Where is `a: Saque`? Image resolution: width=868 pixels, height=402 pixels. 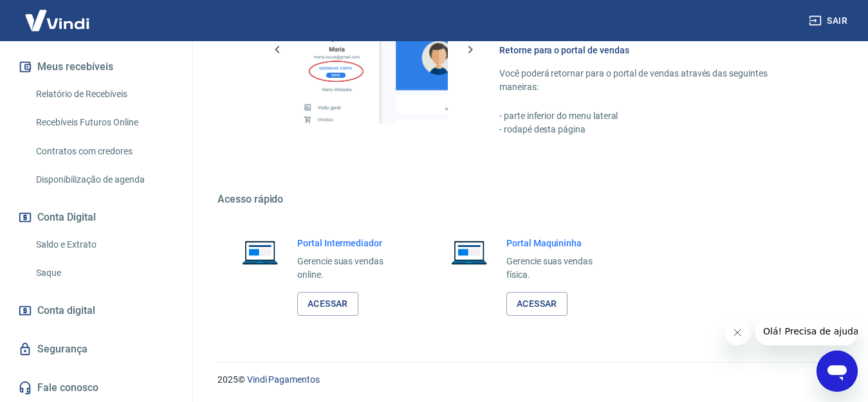 a: Saque is located at coordinates (103, 273).